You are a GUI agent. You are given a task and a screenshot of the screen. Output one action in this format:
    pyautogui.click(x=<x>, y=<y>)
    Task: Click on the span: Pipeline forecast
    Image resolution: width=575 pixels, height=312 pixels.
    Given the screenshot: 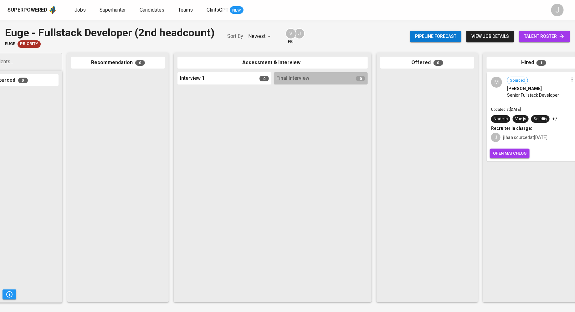 What is the action you would take?
    pyautogui.click(x=436, y=36)
    